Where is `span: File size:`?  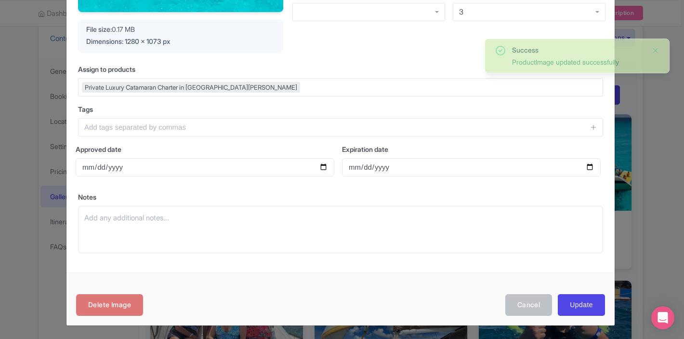
span: File size: is located at coordinates (99, 29).